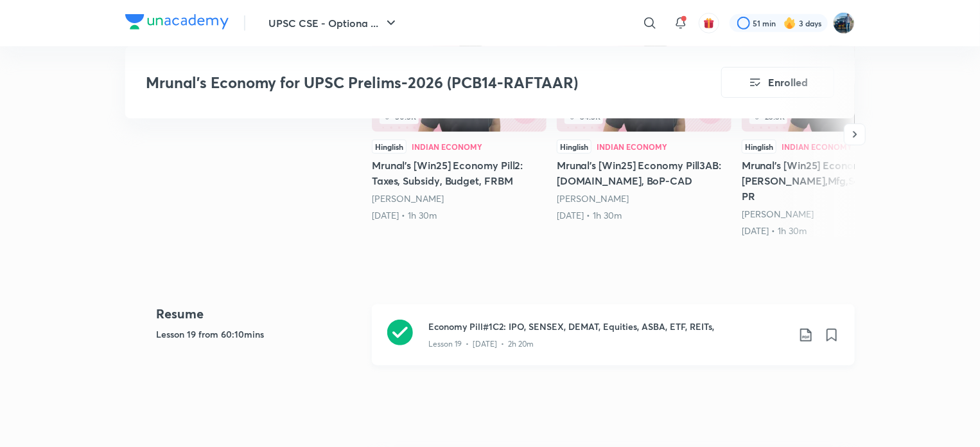 Image resolution: width=980 pixels, height=447 pixels. I want to click on a: Mrunal’s [Win25] Economy Pill4ABC: Agri,Mfg,Service,EoD,IPR, so click(829, 135).